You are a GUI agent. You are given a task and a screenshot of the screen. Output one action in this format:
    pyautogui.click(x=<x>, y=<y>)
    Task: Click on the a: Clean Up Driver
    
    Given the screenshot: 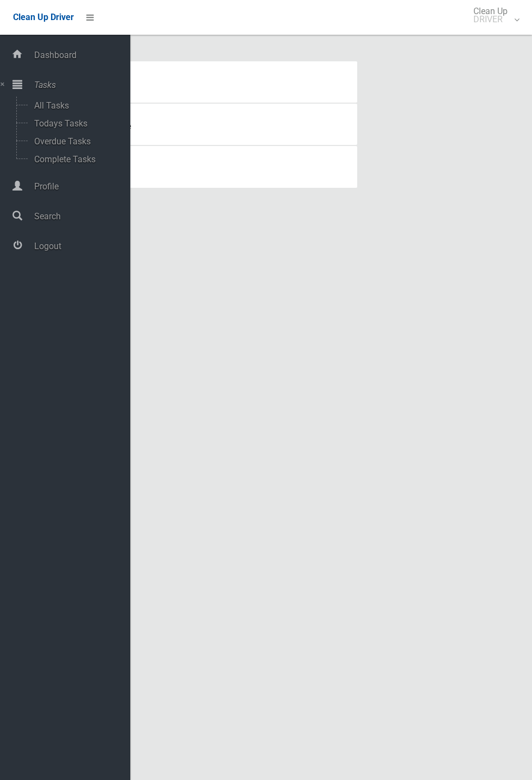 What is the action you would take?
    pyautogui.click(x=44, y=17)
    